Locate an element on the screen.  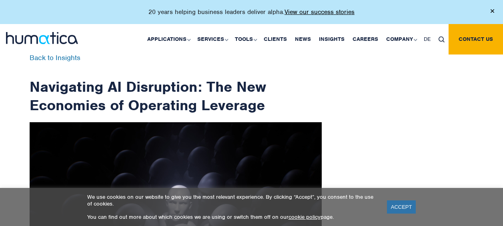
a: ACCEPT is located at coordinates (402, 207).